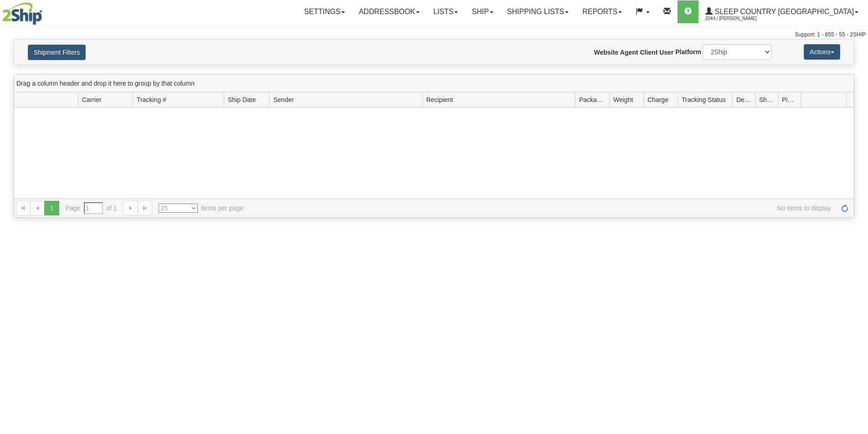 This screenshot has height=434, width=868. What do you see at coordinates (666, 52) in the screenshot?
I see `label: User` at bounding box center [666, 52].